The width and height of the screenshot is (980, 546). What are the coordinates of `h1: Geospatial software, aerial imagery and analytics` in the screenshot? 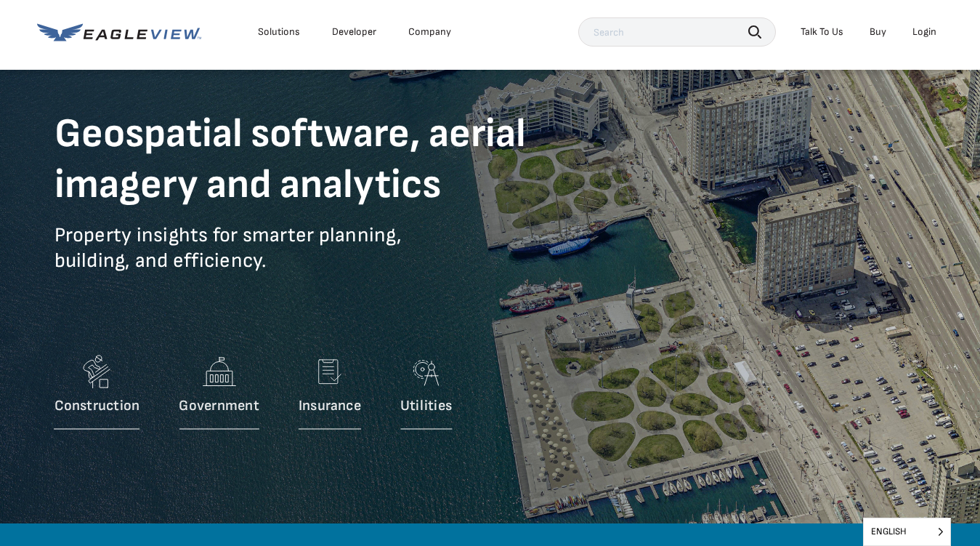 It's located at (316, 160).